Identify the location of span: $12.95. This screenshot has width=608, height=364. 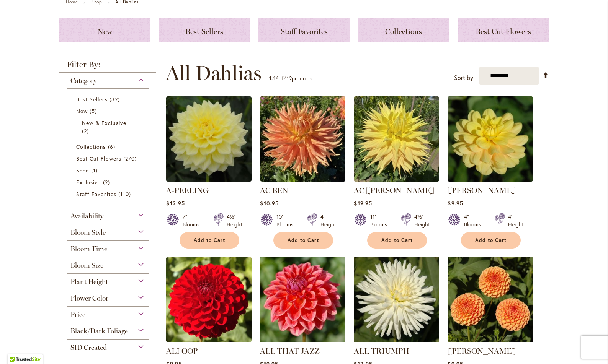
(175, 203).